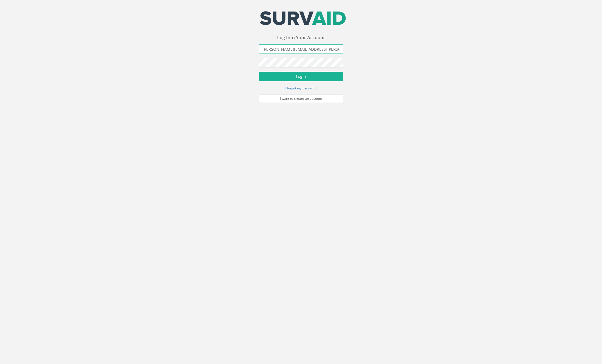  I want to click on a: I want to create an account, so click(301, 99).